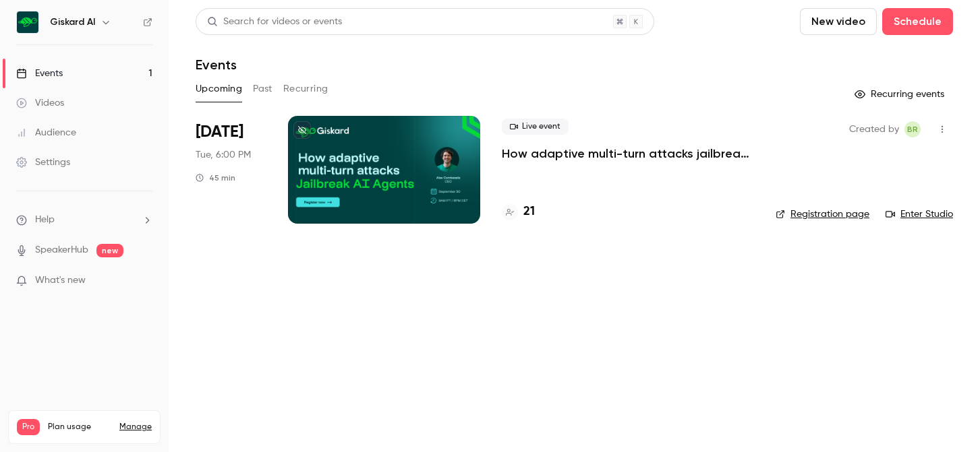 Image resolution: width=980 pixels, height=452 pixels. What do you see at coordinates (216, 64) in the screenshot?
I see `h1: Events` at bounding box center [216, 64].